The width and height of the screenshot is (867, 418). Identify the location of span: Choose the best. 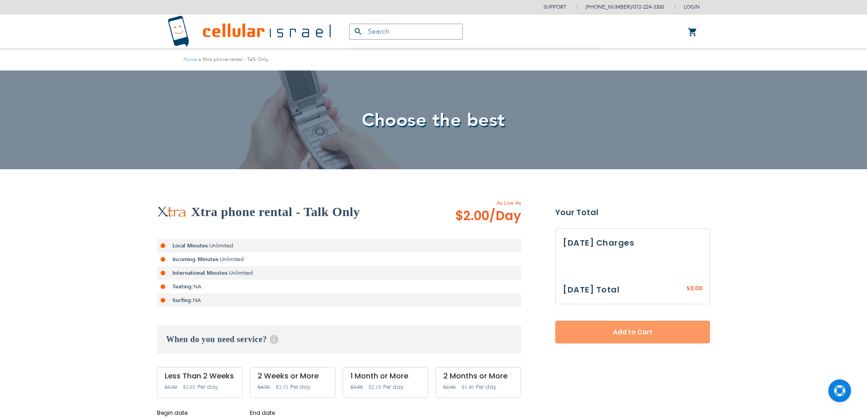
(433, 120).